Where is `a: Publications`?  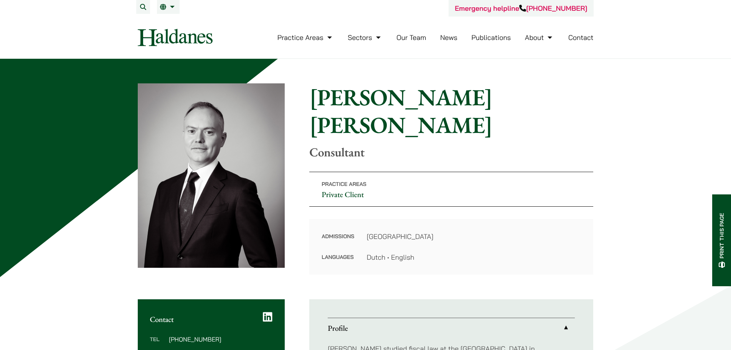 a: Publications is located at coordinates (491, 37).